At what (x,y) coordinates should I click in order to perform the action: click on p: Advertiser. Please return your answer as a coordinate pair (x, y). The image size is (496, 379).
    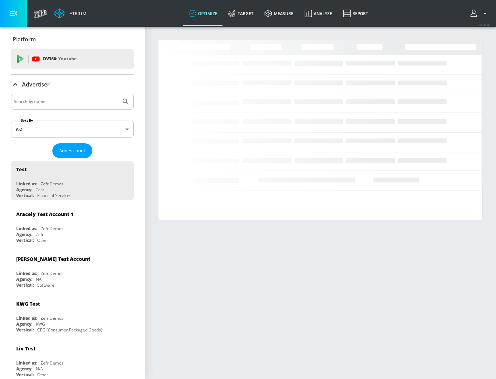
    Looking at the image, I should click on (36, 84).